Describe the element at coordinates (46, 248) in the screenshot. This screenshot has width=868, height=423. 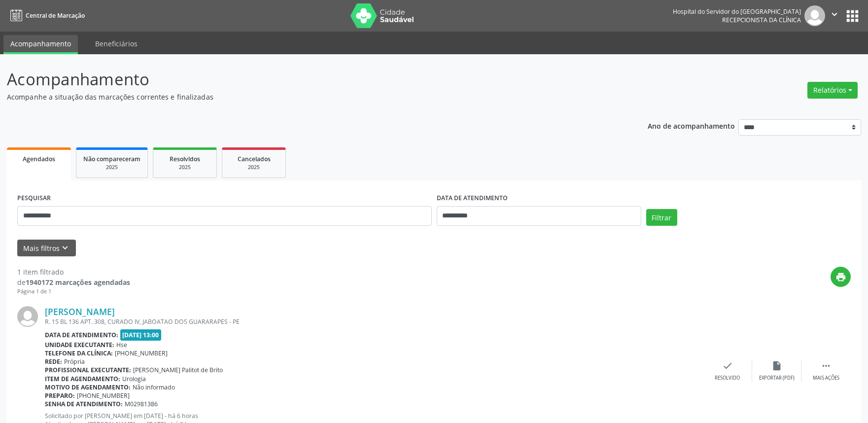
I see `button: Mais filtroskeyboard_arrow_down` at that location.